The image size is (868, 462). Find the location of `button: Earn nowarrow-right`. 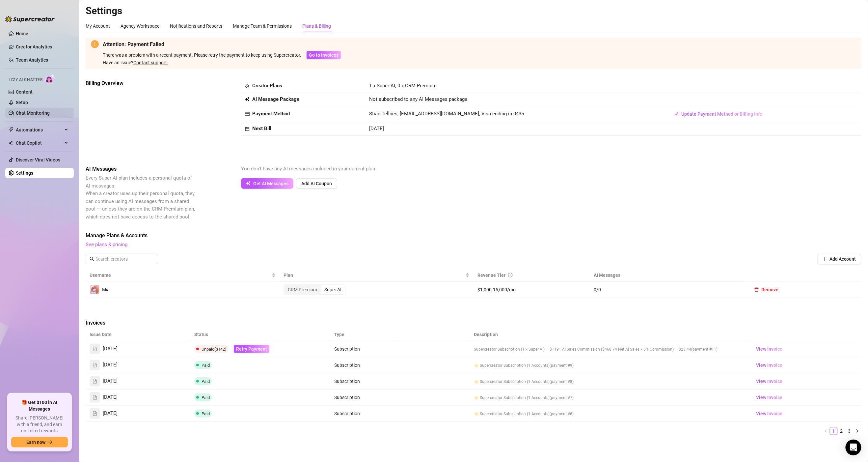

button: Earn nowarrow-right is located at coordinates (39, 442).